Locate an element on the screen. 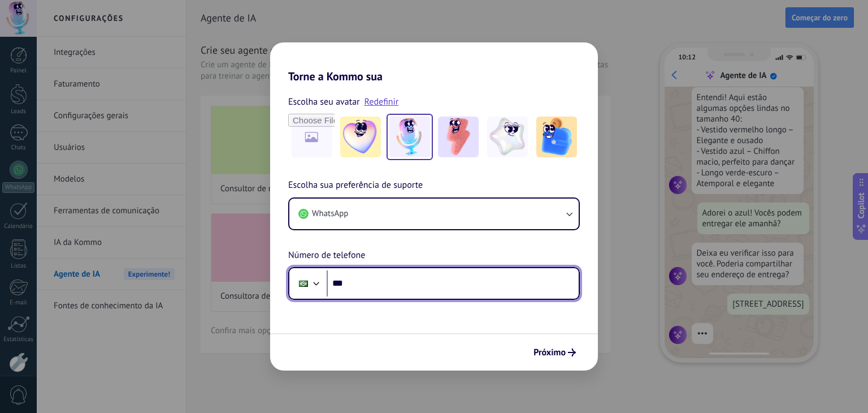 The width and height of the screenshot is (868, 413). img: -1.jpeg is located at coordinates (361, 137).